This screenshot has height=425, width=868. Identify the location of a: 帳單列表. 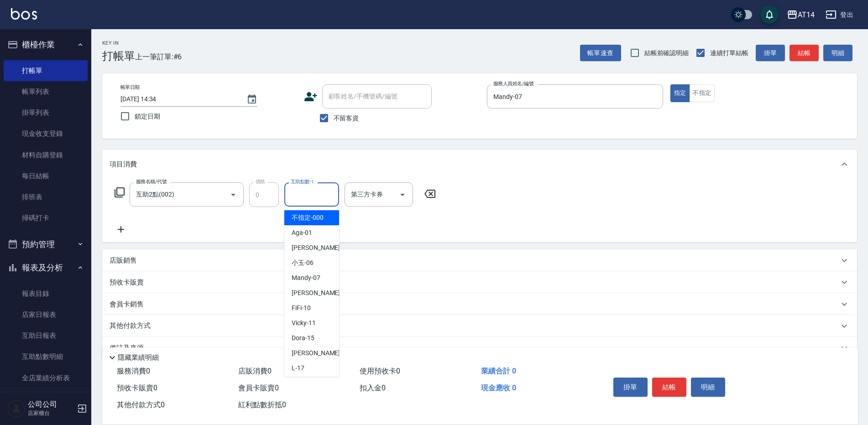
(46, 92).